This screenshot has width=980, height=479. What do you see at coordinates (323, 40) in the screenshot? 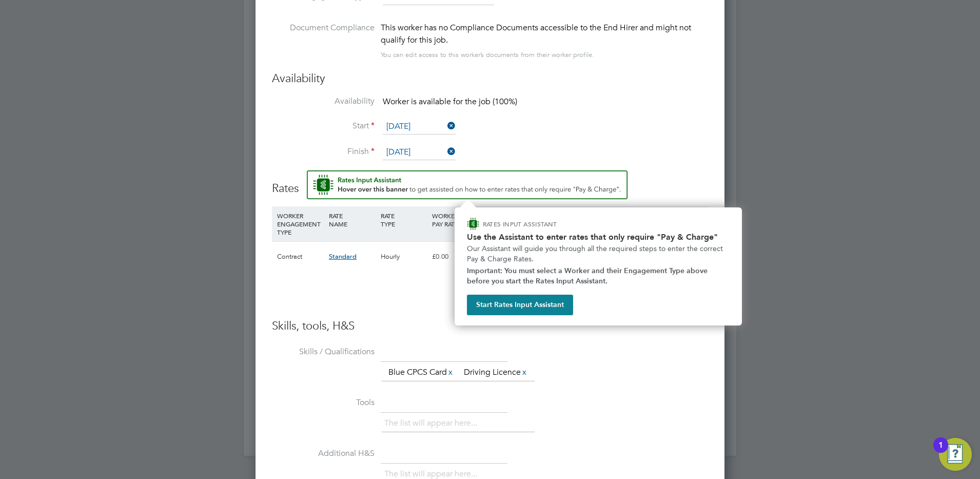
I see `label: Document Compliance` at bounding box center [323, 40].